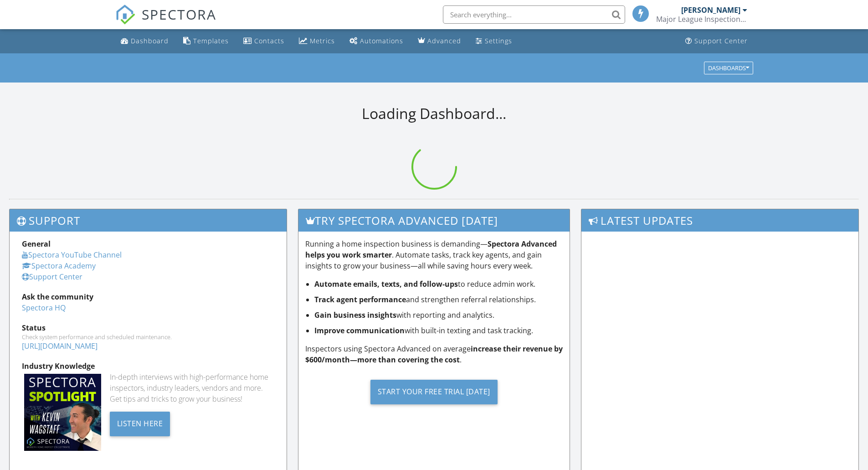 The image size is (868, 470). Describe the element at coordinates (211, 40) in the screenshot. I see `div: Templates` at that location.